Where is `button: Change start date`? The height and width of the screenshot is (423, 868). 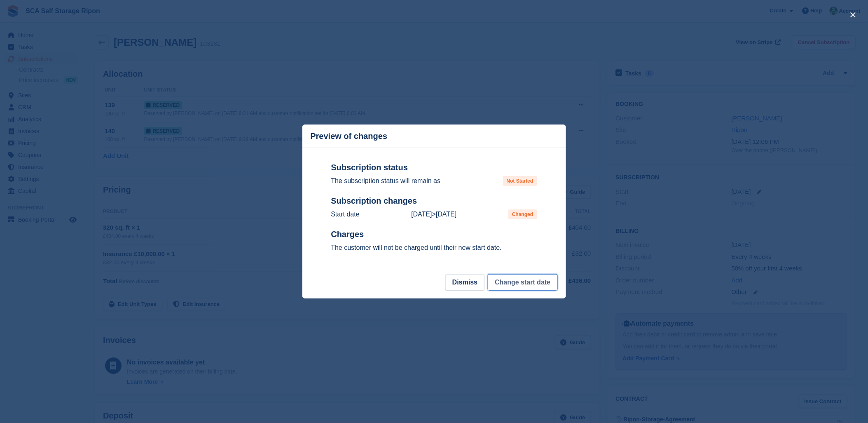
button: Change start date is located at coordinates (522, 282).